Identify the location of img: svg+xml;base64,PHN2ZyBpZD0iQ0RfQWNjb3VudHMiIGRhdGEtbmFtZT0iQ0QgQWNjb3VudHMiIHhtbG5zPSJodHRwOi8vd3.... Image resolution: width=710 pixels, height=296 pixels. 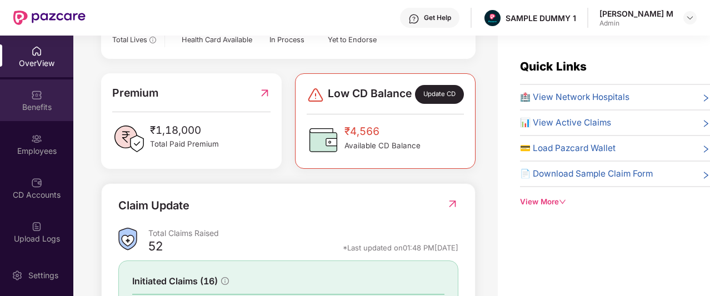
(37, 183).